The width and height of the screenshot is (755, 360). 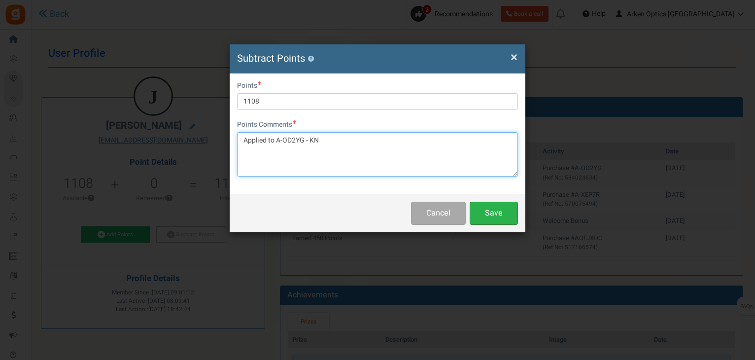 What do you see at coordinates (249, 86) in the screenshot?
I see `label: Points` at bounding box center [249, 86].